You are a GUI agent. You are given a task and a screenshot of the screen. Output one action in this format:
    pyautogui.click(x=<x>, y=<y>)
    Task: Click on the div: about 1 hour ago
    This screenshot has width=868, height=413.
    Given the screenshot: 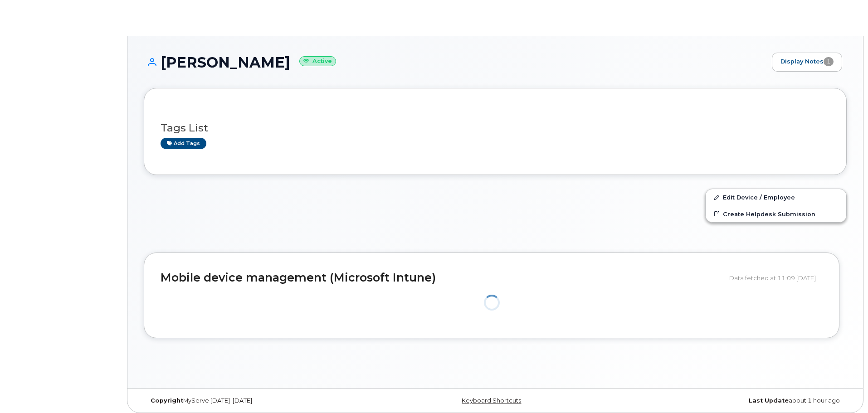 What is the action you would take?
    pyautogui.click(x=729, y=401)
    